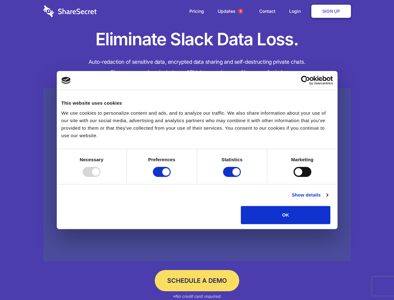  I want to click on a: Pricing, so click(197, 11).